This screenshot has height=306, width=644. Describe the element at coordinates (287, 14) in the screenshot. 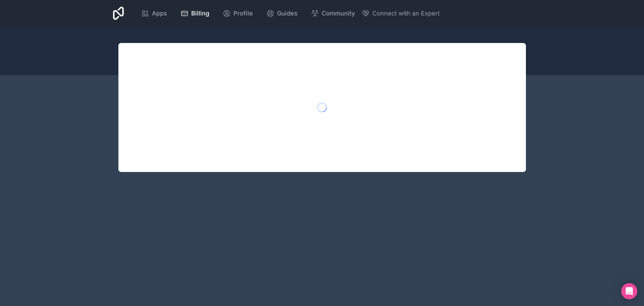

I see `span: Guides` at that location.